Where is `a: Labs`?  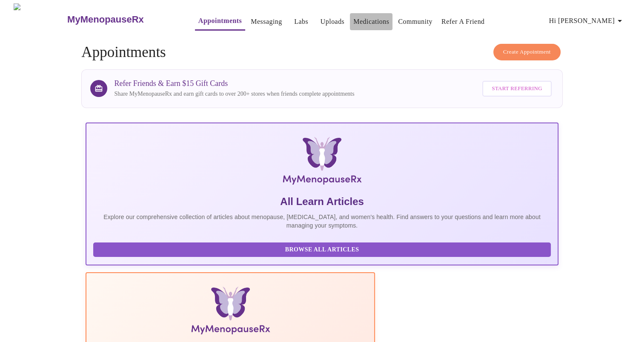 a: Labs is located at coordinates (301, 21).